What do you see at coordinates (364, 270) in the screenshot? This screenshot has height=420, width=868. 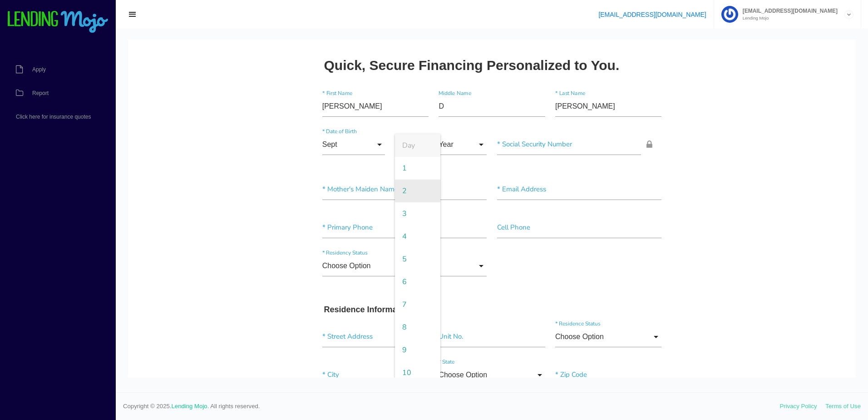 I see `h3: Residence Information` at bounding box center [364, 270].